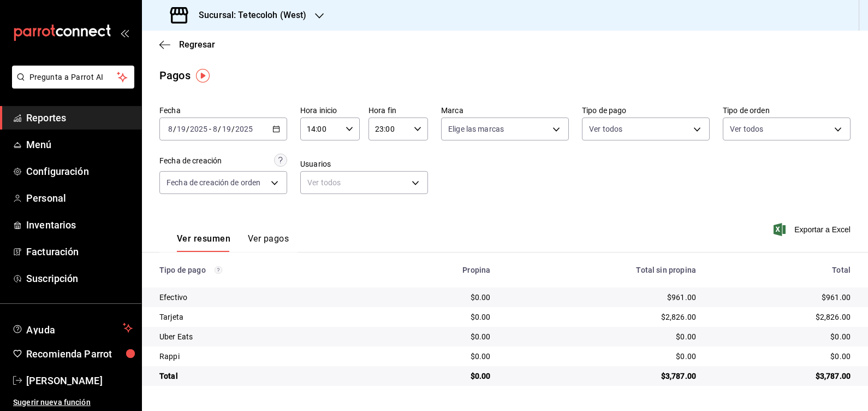 This screenshot has height=411, width=868. I want to click on label: Hora fin, so click(398, 110).